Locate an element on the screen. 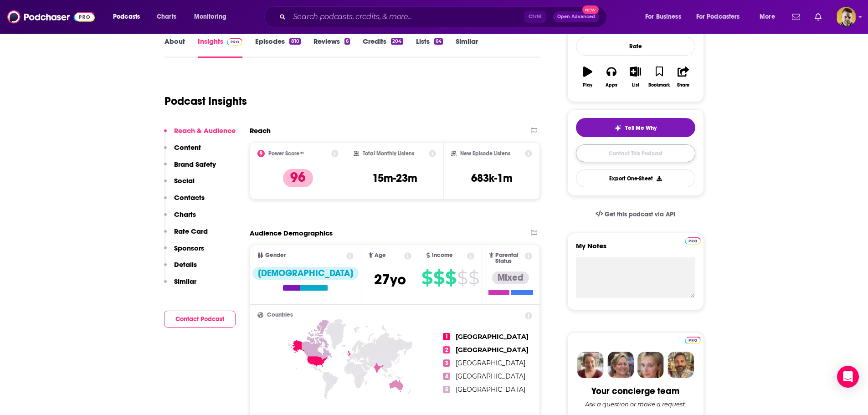  button: tell me why sparkleTell Me Why is located at coordinates (636, 128).